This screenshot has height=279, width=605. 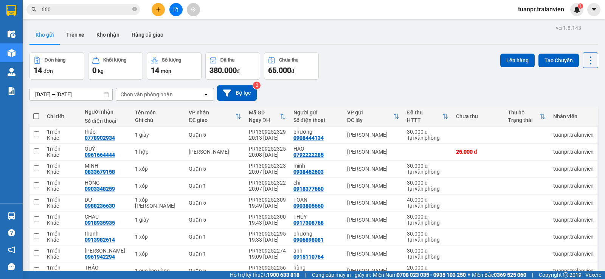 What do you see at coordinates (206, 95) in the screenshot?
I see `svg: open` at bounding box center [206, 95].